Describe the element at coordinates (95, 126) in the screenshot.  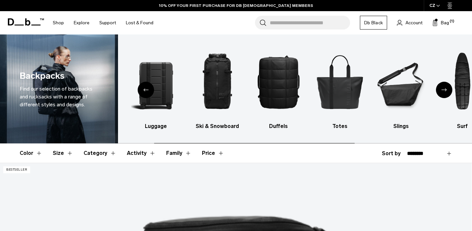
I see `h3: All products` at that location.